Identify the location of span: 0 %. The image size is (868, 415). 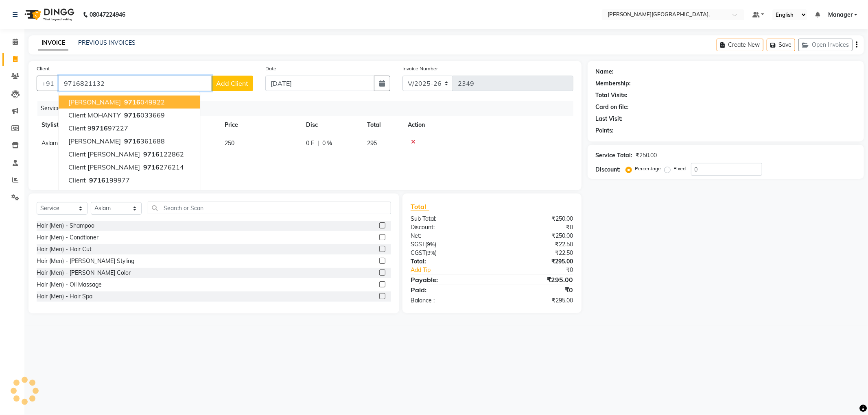
(327, 143).